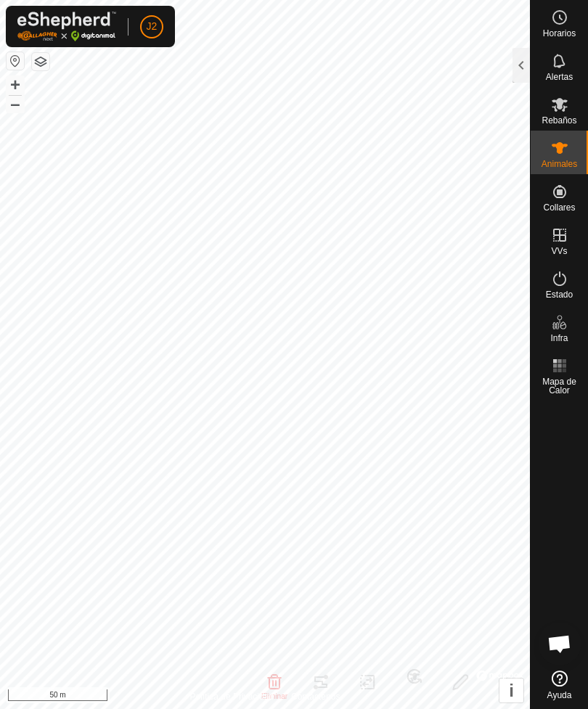 The image size is (588, 709). I want to click on span: Mapa de Calor, so click(559, 386).